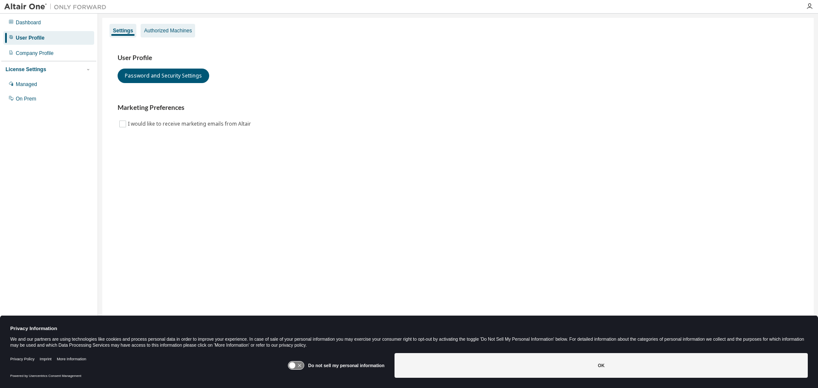 This screenshot has width=818, height=388. I want to click on div: Settings, so click(123, 31).